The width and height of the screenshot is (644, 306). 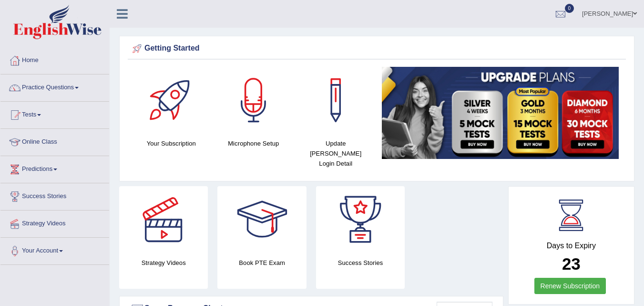 What do you see at coordinates (262, 262) in the screenshot?
I see `h4: Book PTE Exam` at bounding box center [262, 262].